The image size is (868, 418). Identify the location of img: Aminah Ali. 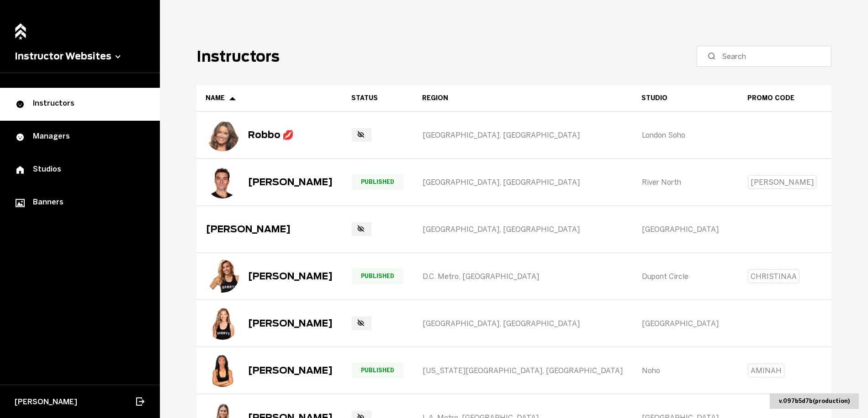
(223, 370).